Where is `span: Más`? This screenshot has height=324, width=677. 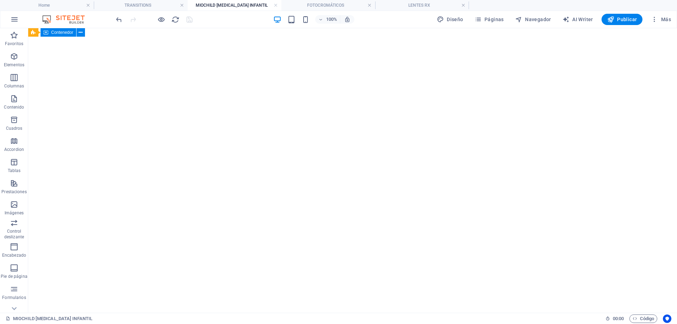 span: Más is located at coordinates (661, 19).